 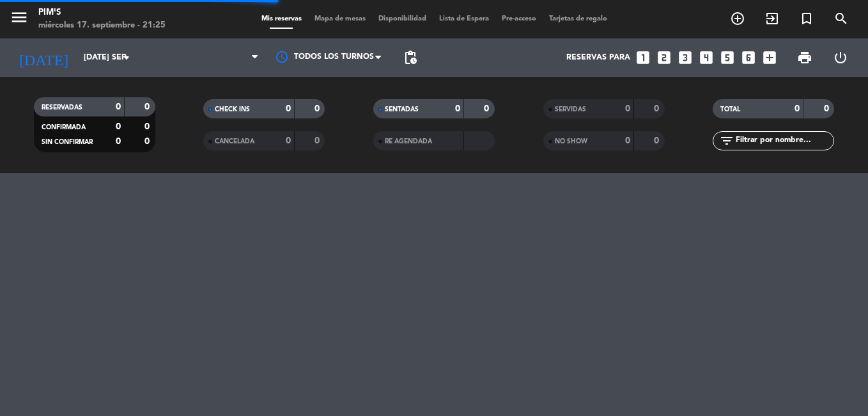 I want to click on span: Mapa de mesas, so click(x=340, y=18).